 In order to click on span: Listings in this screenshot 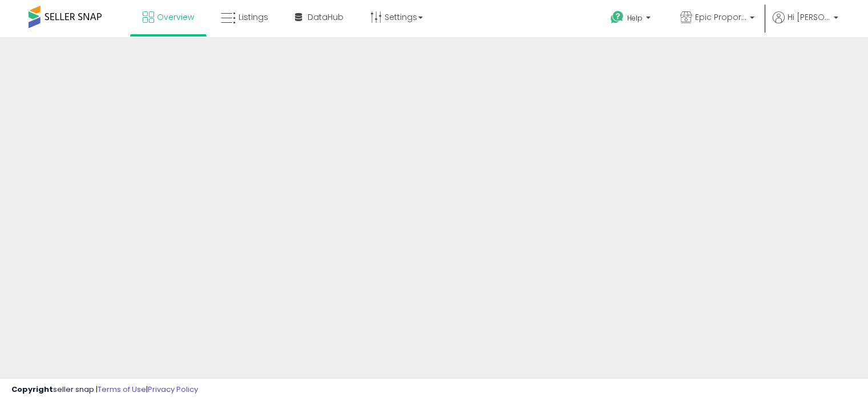, I will do `click(253, 17)`.